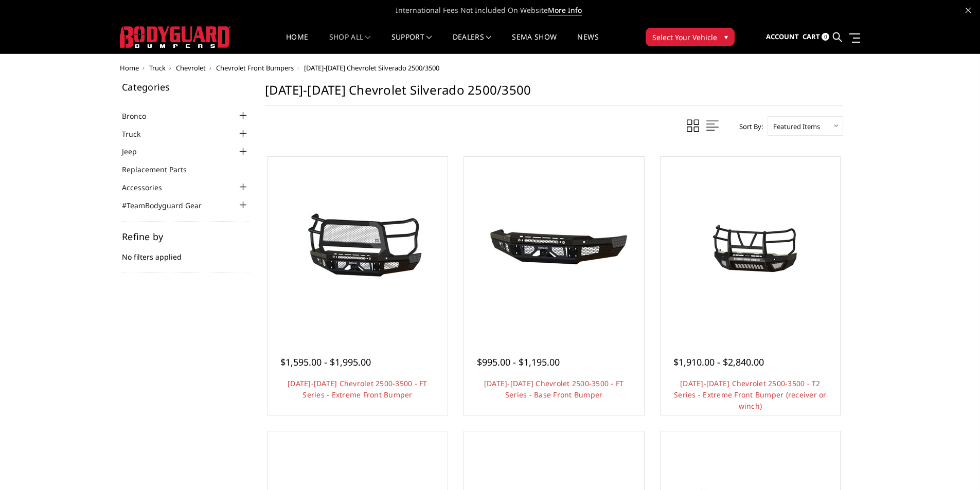  I want to click on a: Dealers, so click(473, 43).